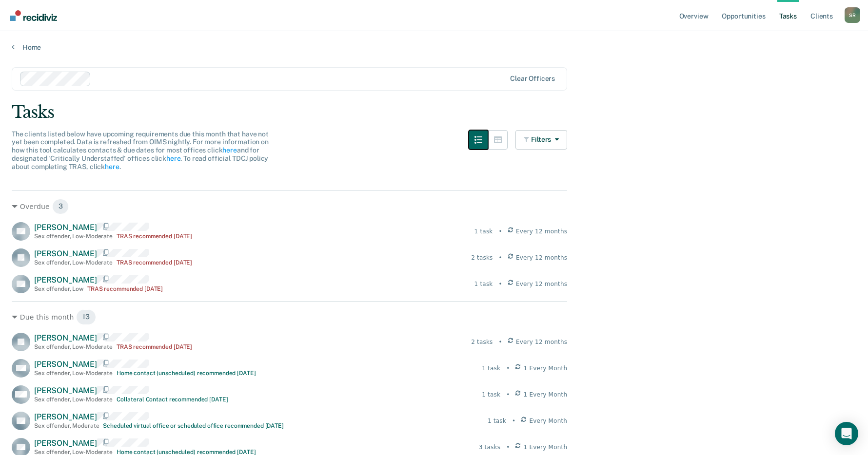 This screenshot has width=868, height=455. Describe the element at coordinates (434, 48) in the screenshot. I see `a: Home` at that location.